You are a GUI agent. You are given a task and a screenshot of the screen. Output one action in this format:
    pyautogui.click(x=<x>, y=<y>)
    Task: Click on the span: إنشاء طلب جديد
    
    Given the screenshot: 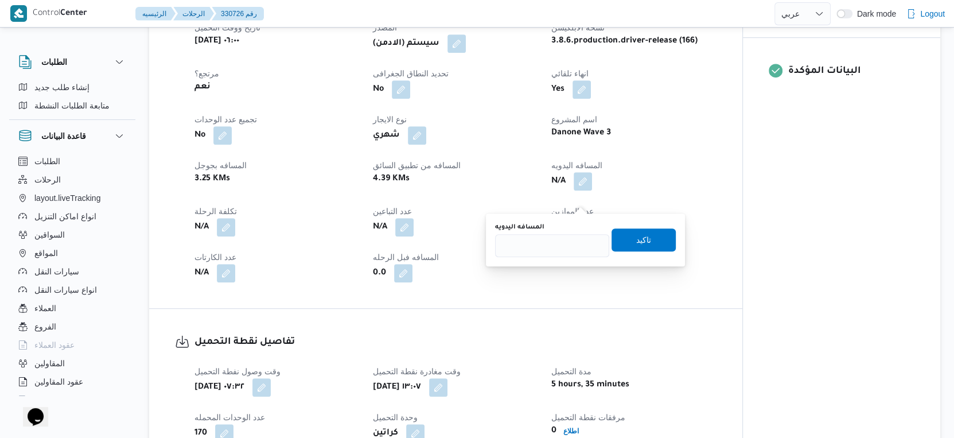 What is the action you would take?
    pyautogui.click(x=62, y=87)
    